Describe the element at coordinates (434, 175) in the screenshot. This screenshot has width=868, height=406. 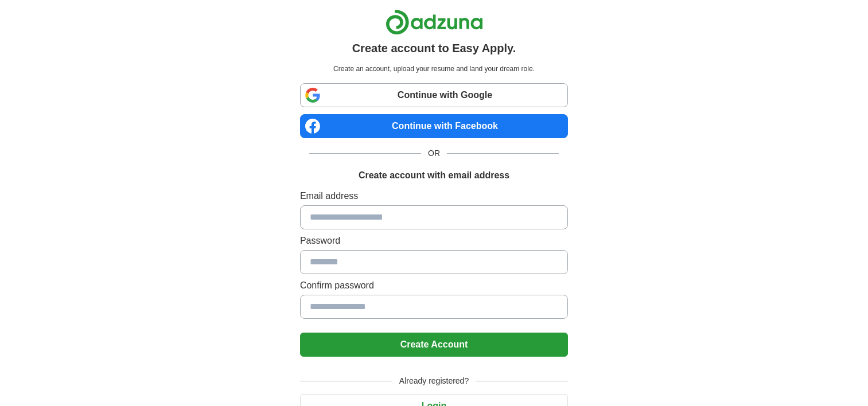
I see `h1: Create account with email address` at that location.